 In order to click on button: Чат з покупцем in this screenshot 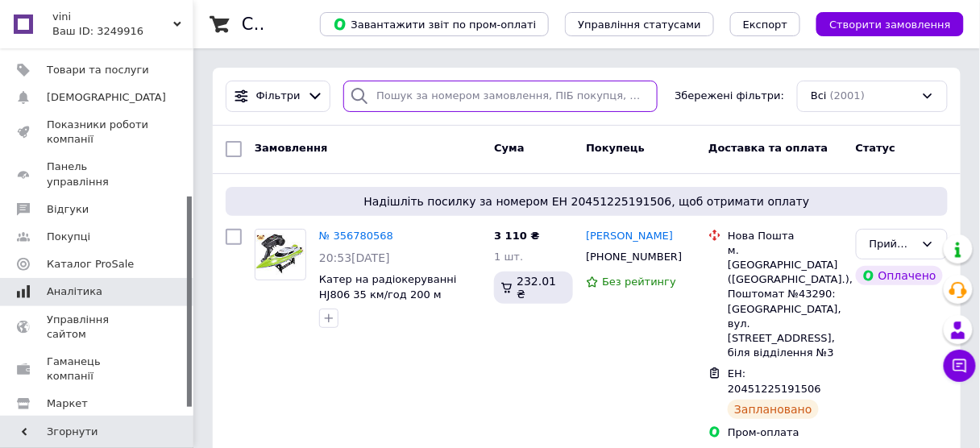, I will do `click(959, 366)`.